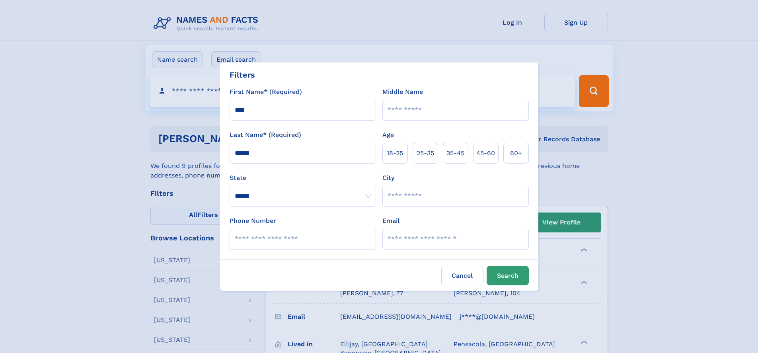 The width and height of the screenshot is (758, 353). What do you see at coordinates (303, 178) in the screenshot?
I see `label: State` at bounding box center [303, 178].